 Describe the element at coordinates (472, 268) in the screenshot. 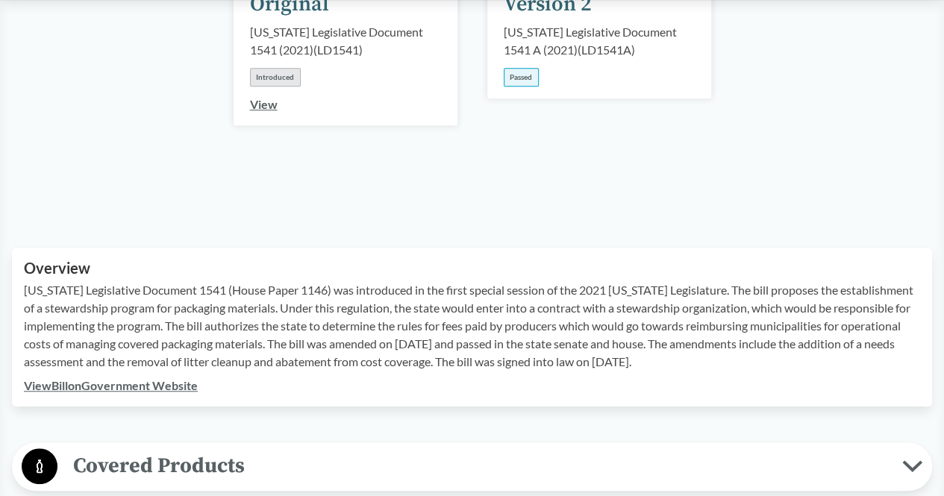

I see `h2: Overview` at that location.